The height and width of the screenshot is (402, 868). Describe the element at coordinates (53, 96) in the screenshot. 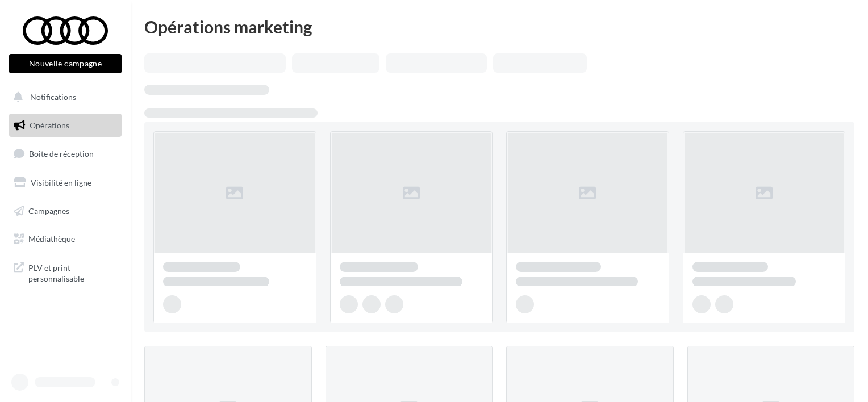

I see `span: Notifications` at that location.